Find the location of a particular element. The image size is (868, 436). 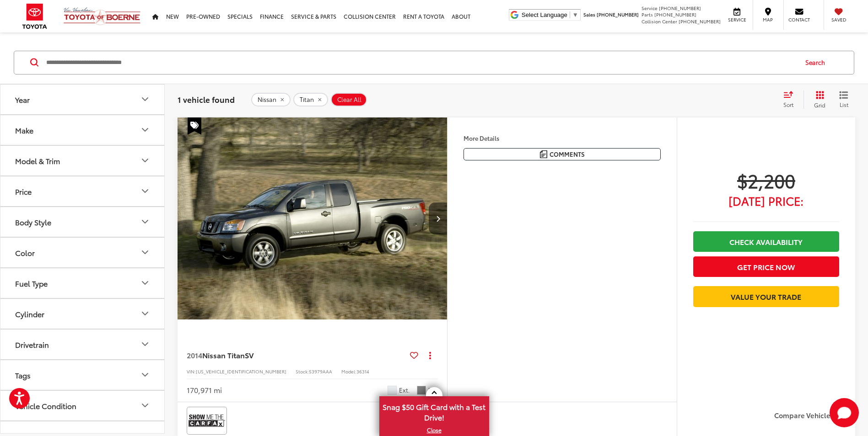

button: remove Titan is located at coordinates (311, 100).